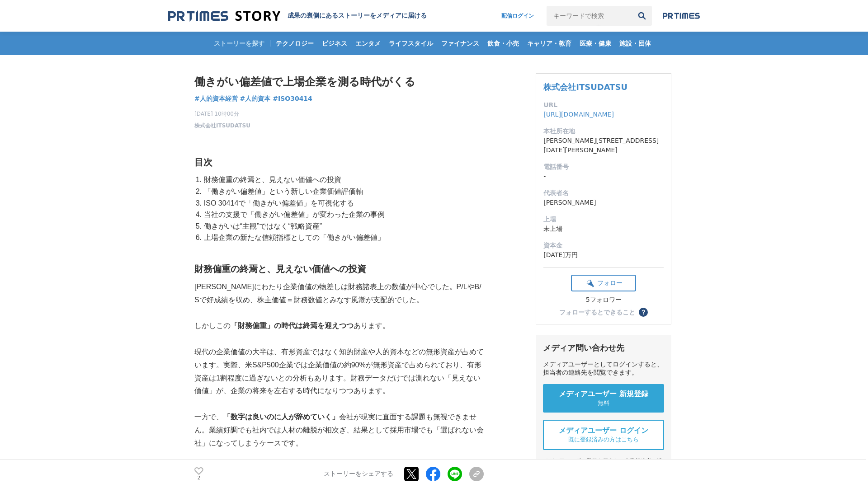 The image size is (868, 488). Describe the element at coordinates (604, 435) in the screenshot. I see `a: メディアユーザー ログイン 既に登録済みの方はこちら` at that location.